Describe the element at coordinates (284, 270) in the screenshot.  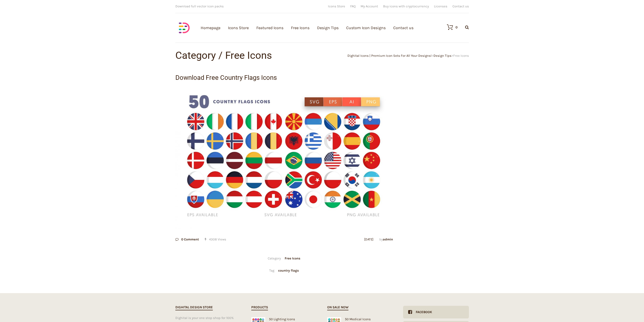
I see `div: Tag` at that location.